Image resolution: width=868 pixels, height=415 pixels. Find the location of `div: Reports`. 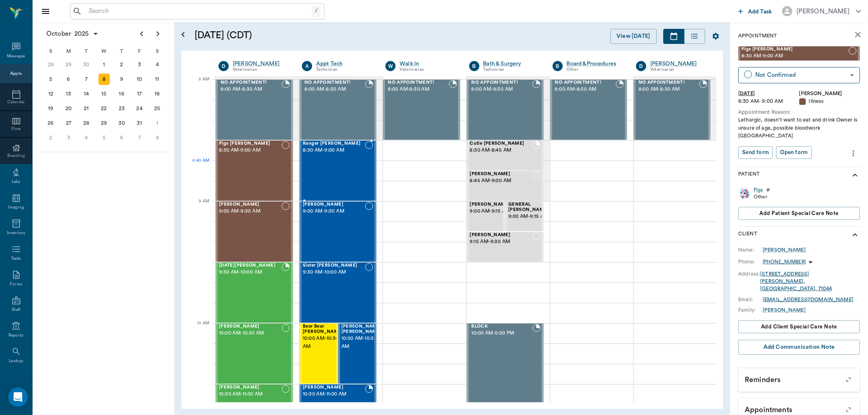

div: Reports is located at coordinates (16, 335).